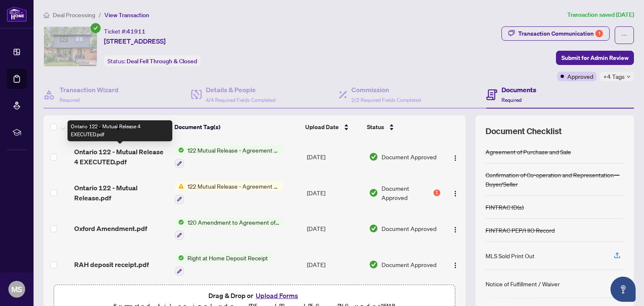 The height and width of the screenshot is (306, 644). What do you see at coordinates (595, 58) in the screenshot?
I see `span: Submit for Admin Review` at bounding box center [595, 58].